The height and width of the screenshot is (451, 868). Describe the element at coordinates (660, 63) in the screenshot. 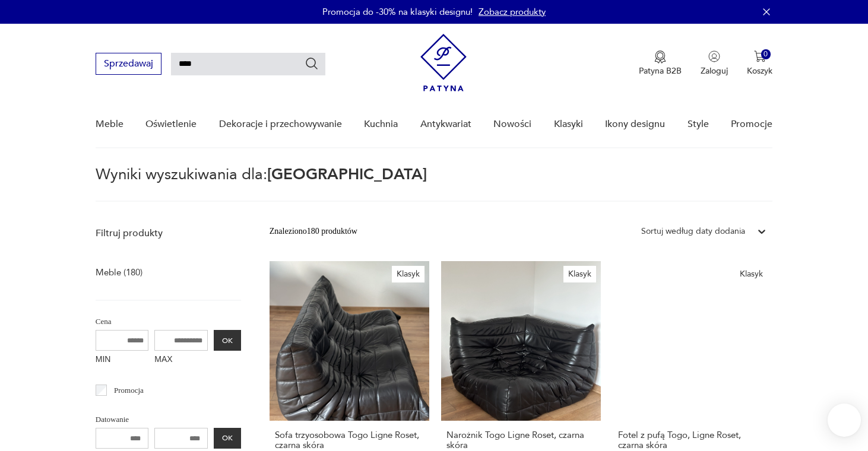

I see `a: Ikona medaluPatyna B2B` at that location.